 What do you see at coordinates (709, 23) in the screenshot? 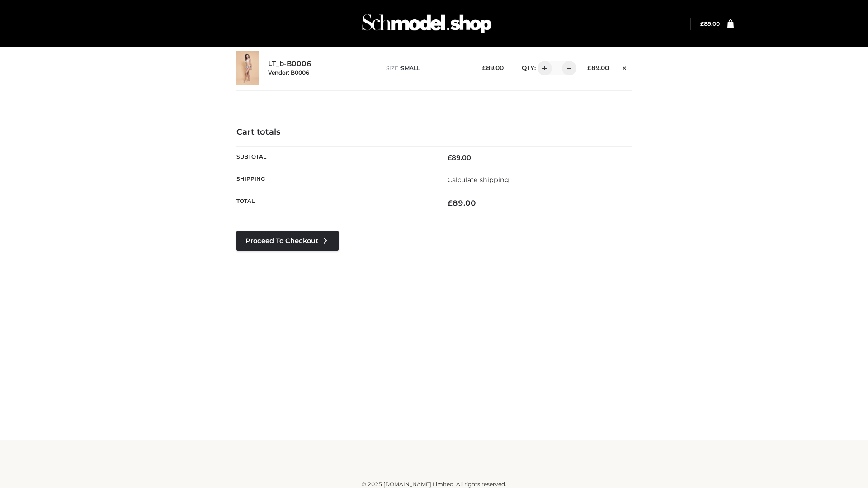
I see `a: £89.00` at bounding box center [709, 23].